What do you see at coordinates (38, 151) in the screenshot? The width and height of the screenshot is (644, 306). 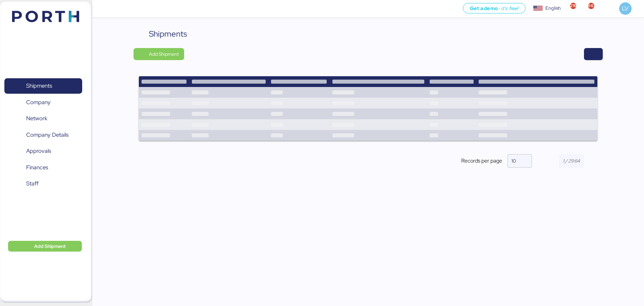 I see `span: Approvals` at bounding box center [38, 151].